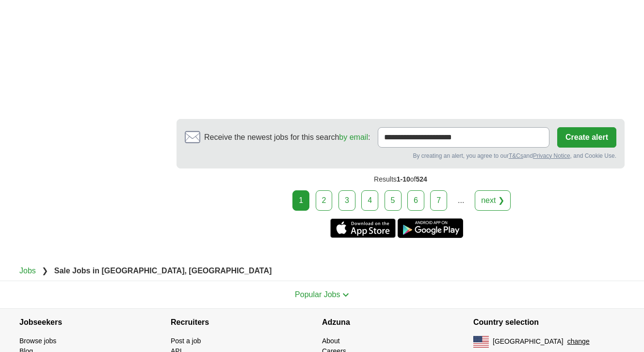  Describe the element at coordinates (549, 322) in the screenshot. I see `h4: Country selection` at that location.